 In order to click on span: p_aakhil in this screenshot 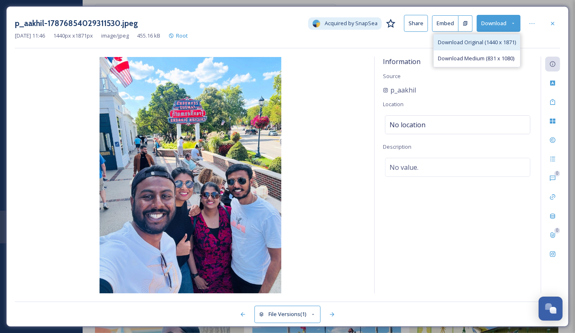, I will do `click(403, 90)`.